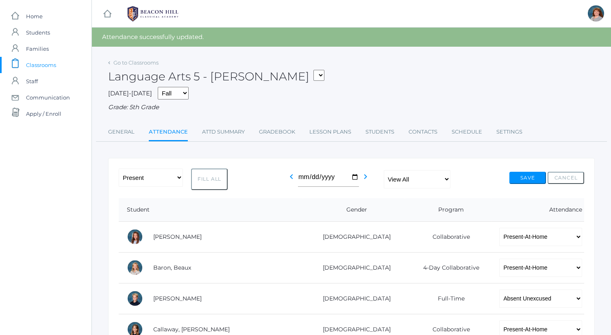 This screenshot has height=335, width=611. I want to click on a: Gradebook, so click(277, 132).